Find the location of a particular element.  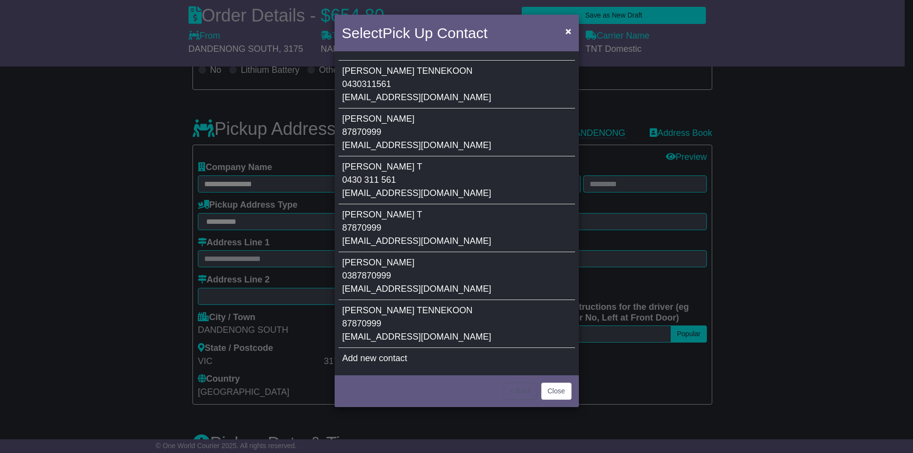

span: 0387870999 is located at coordinates (367, 275).